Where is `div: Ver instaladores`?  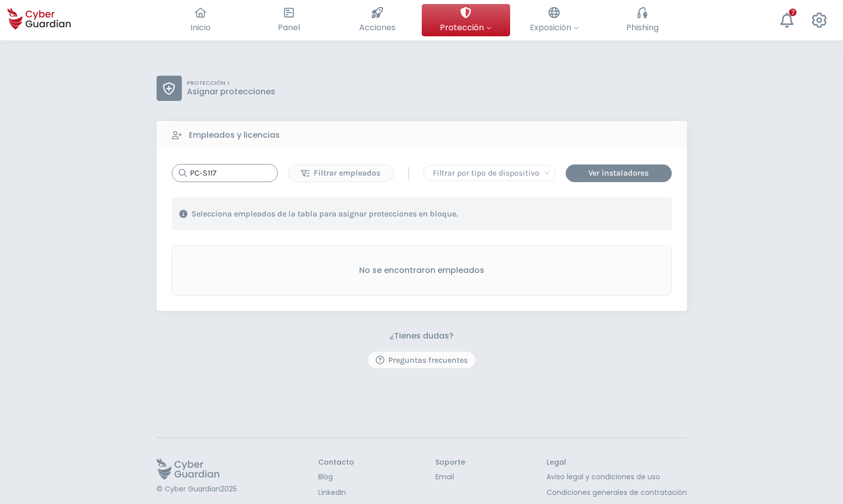
div: Ver instaladores is located at coordinates (619, 173).